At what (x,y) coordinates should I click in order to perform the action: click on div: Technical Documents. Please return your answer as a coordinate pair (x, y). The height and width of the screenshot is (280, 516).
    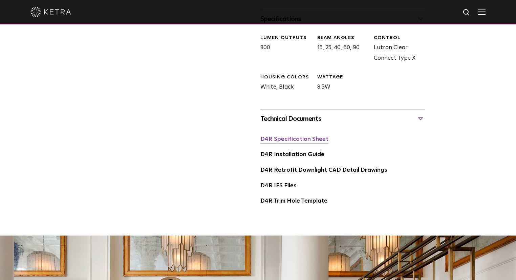
    Looking at the image, I should click on (343, 119).